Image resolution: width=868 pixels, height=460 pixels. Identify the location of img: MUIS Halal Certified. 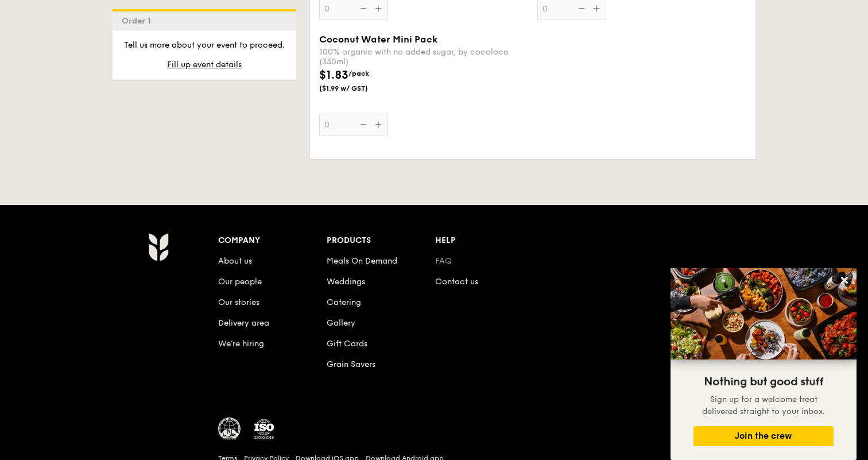
(230, 429).